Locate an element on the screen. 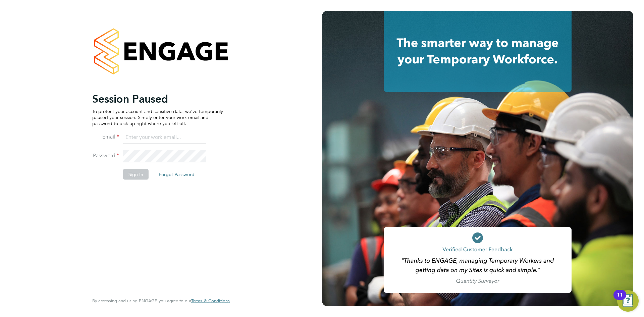 The height and width of the screenshot is (317, 644). a: Terms & Conditions is located at coordinates (210, 301).